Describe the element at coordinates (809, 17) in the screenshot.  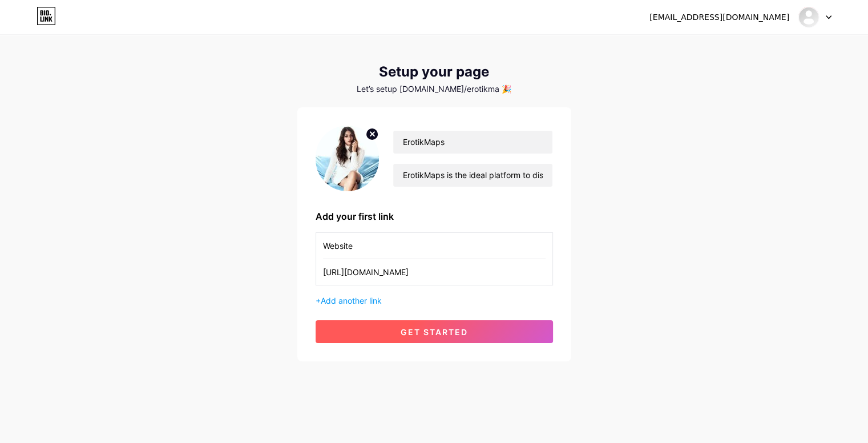
I see `img: Erotik Maps` at that location.